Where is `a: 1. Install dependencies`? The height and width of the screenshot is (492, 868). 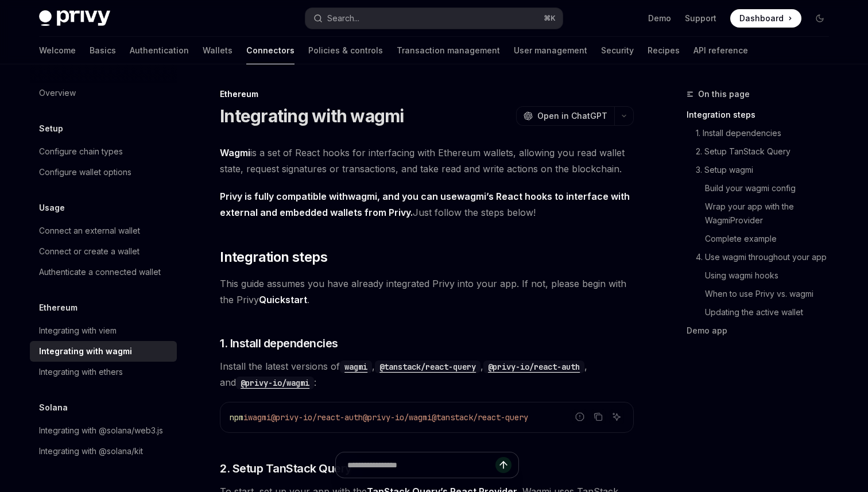 a: 1. Install dependencies is located at coordinates (763, 133).